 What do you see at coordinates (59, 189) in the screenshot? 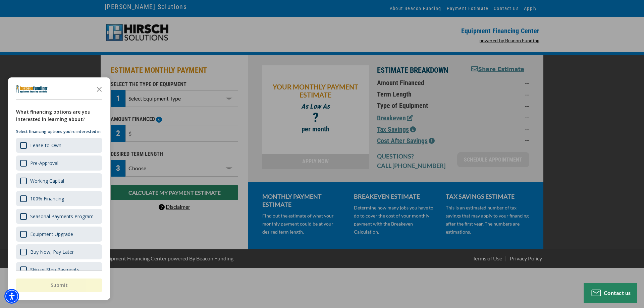
I see `div: Survey` at bounding box center [59, 189].